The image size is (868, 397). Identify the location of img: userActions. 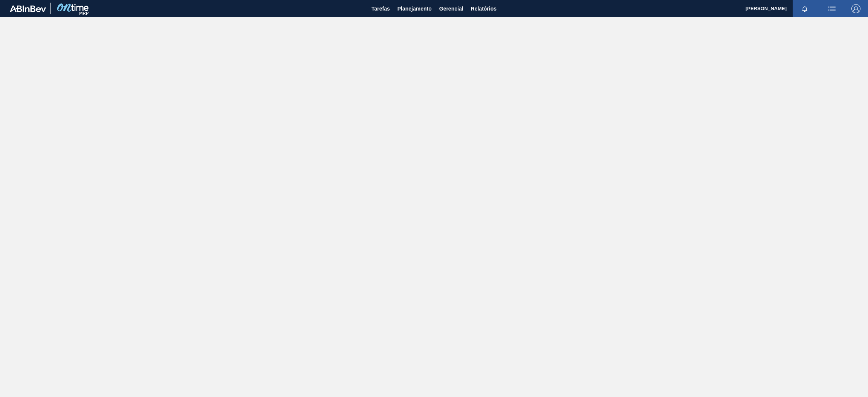
(832, 9).